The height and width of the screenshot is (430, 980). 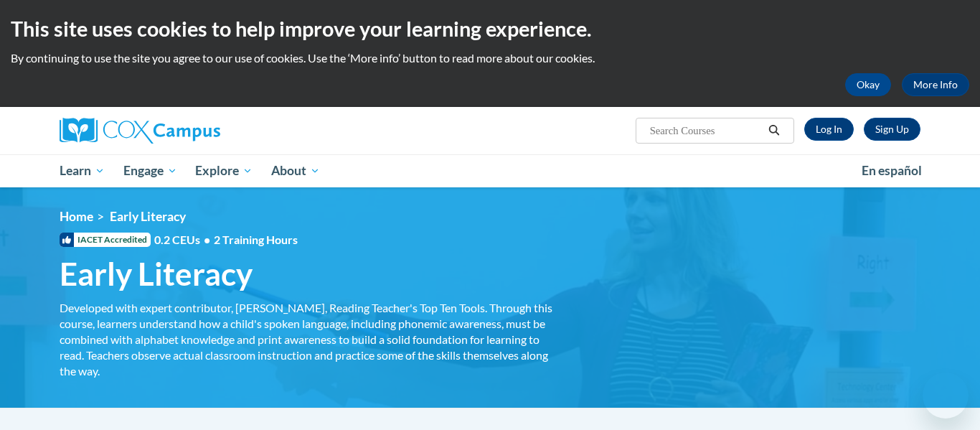 I want to click on input: Search Courses, so click(x=706, y=131).